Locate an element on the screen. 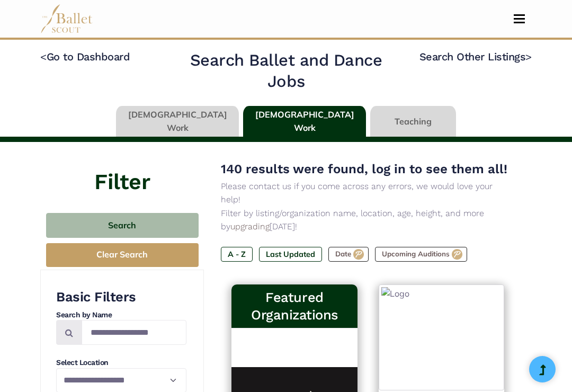 Image resolution: width=572 pixels, height=392 pixels. label: Date is located at coordinates (348, 254).